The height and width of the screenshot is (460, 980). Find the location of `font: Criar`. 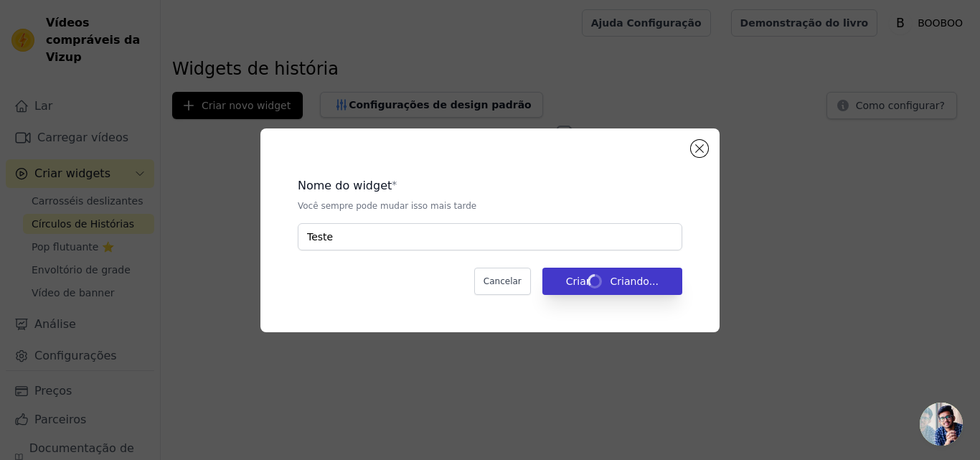

font: Criar is located at coordinates (578, 282).